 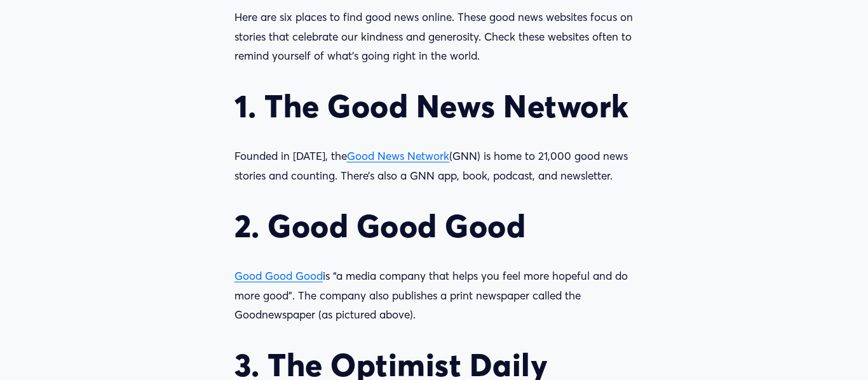 What do you see at coordinates (398, 155) in the screenshot?
I see `a: Good News Network` at bounding box center [398, 155].